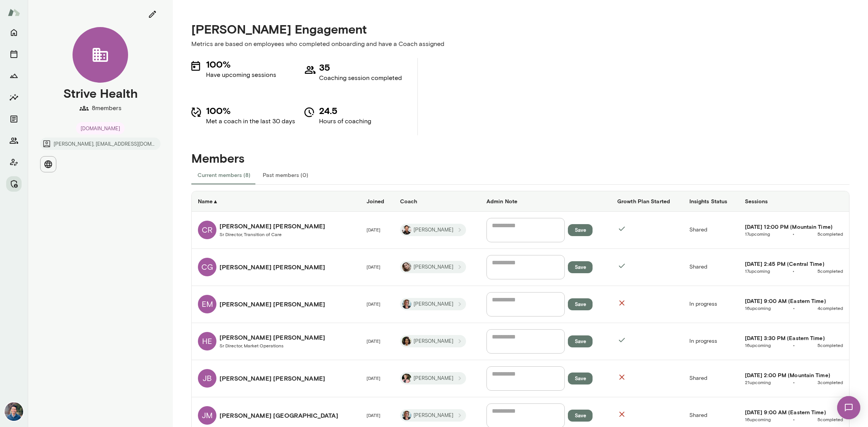  Describe the element at coordinates (758, 382) in the screenshot. I see `a: 21upcoming` at that location.